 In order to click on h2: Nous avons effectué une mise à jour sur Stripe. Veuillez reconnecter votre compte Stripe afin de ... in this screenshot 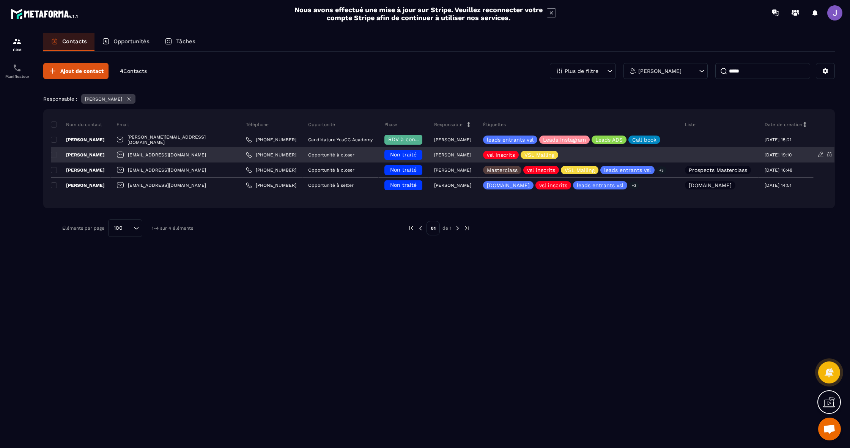, I will do `click(419, 14)`.